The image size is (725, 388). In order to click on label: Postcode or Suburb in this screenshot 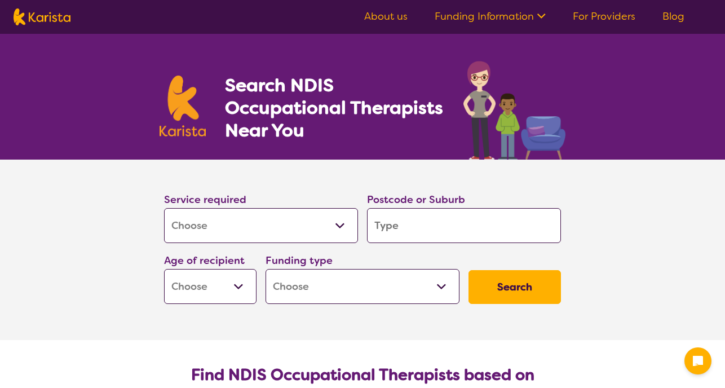, I will do `click(416, 200)`.